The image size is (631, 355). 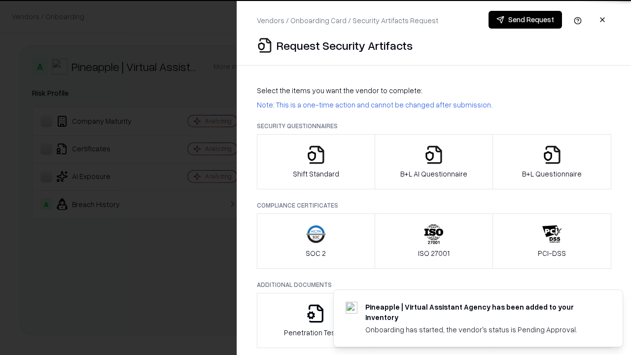 I want to click on button: B+L AI Questionnaire, so click(x=434, y=162).